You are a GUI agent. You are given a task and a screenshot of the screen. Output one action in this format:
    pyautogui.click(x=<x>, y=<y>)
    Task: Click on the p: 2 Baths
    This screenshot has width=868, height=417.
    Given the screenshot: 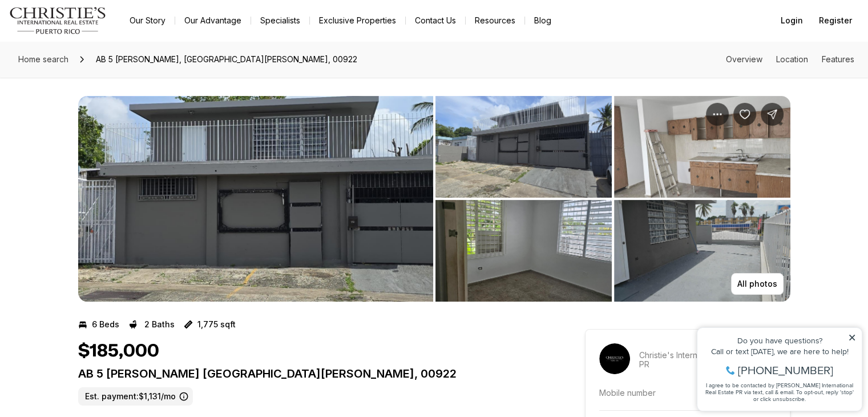 What is the action you would take?
    pyautogui.click(x=159, y=325)
    